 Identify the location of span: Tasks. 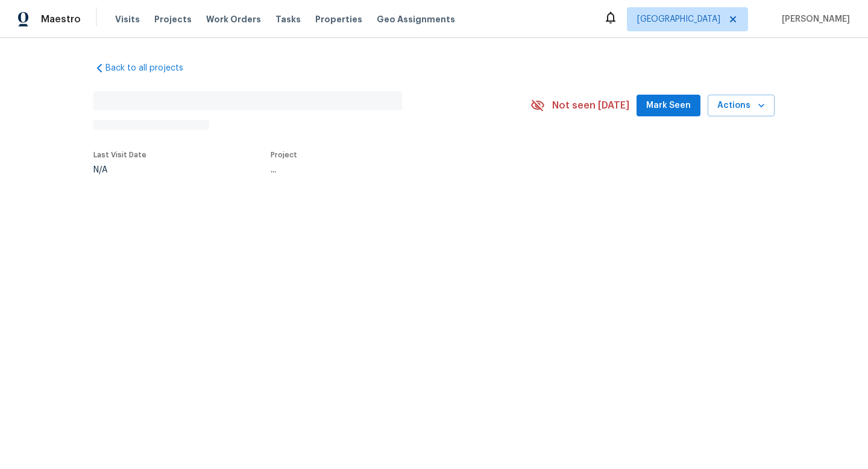
(288, 19).